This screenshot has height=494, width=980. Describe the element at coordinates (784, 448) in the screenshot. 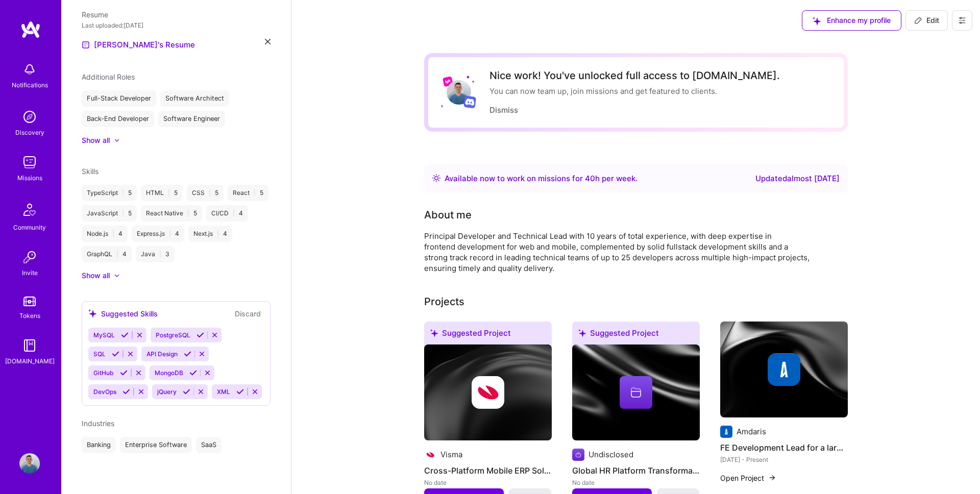

I see `h4: FE Development Lead for a large HR platform` at that location.